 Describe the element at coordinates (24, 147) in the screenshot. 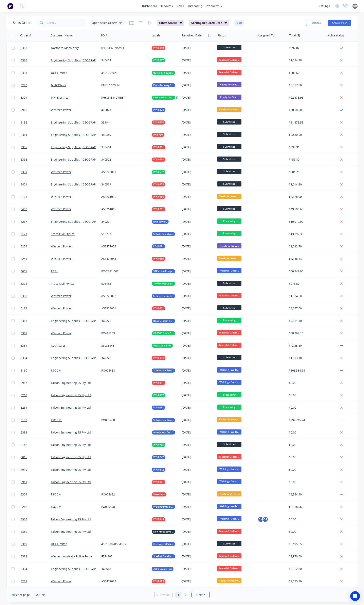

I see `span: 6385` at that location.